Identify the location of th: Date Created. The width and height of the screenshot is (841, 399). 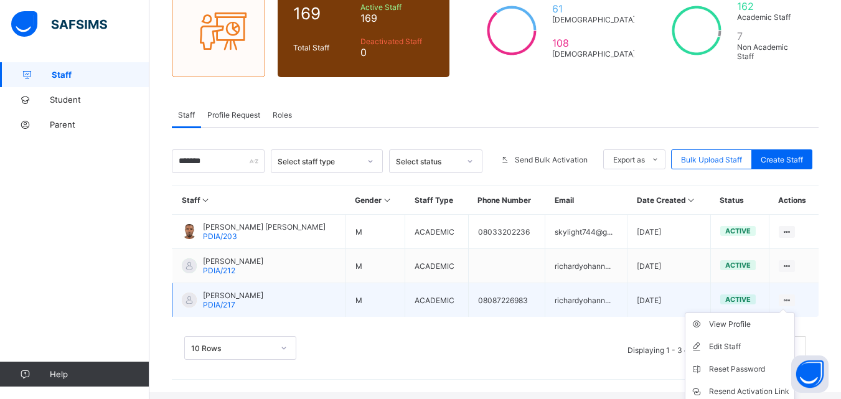
(669, 200).